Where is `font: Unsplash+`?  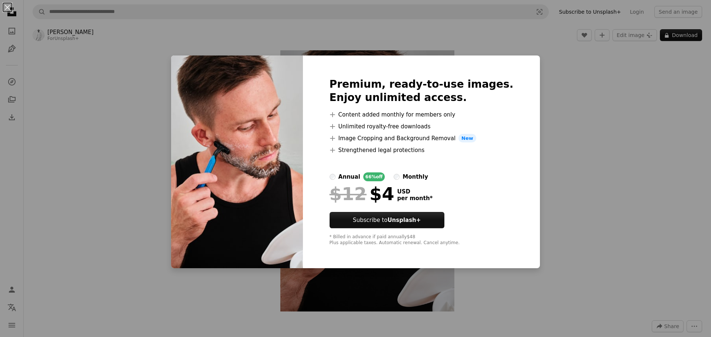 font: Unsplash+ is located at coordinates (404, 220).